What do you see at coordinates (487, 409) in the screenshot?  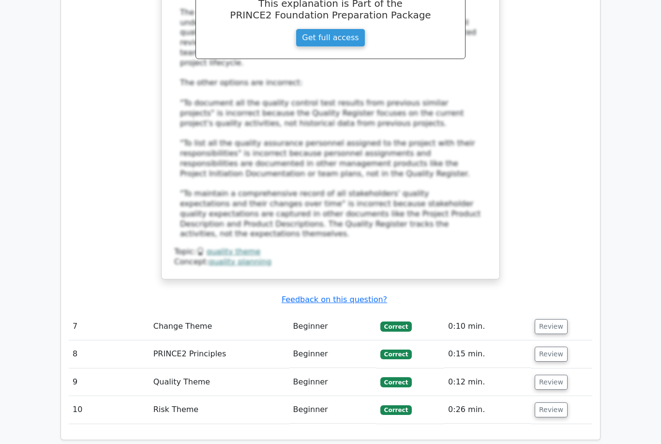 I see `td: 0:26 min.` at bounding box center [487, 409].